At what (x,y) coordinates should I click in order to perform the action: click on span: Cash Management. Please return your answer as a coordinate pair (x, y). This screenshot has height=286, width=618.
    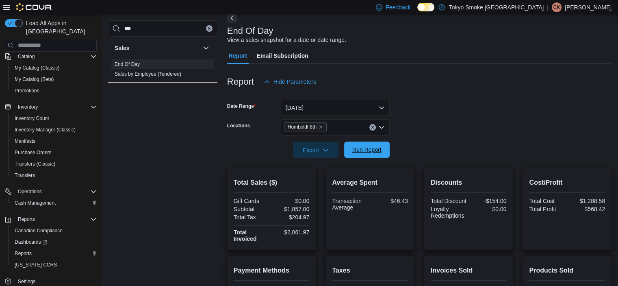
    Looking at the image, I should click on (35, 203).